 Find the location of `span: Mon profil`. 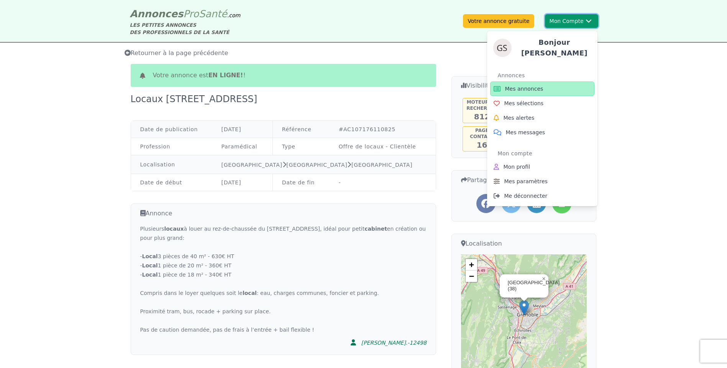

span: Mon profil is located at coordinates (517, 167).